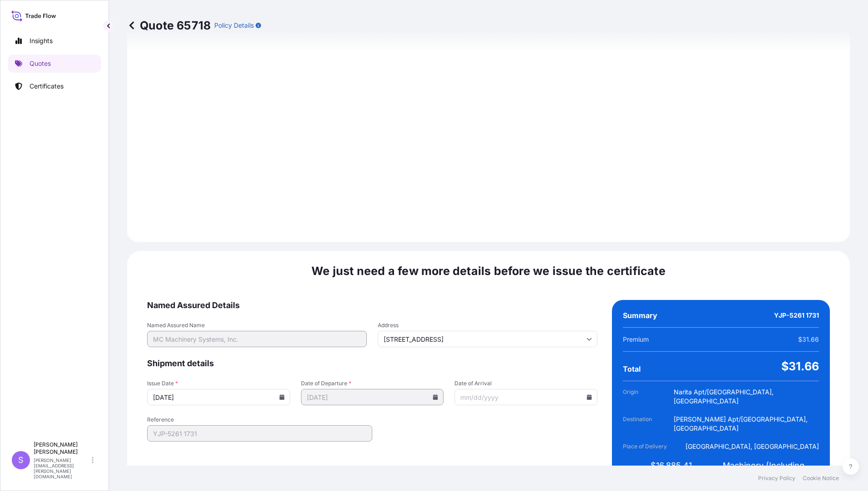  What do you see at coordinates (488, 339) in the screenshot?
I see `input: Cargo owner address` at bounding box center [488, 339].